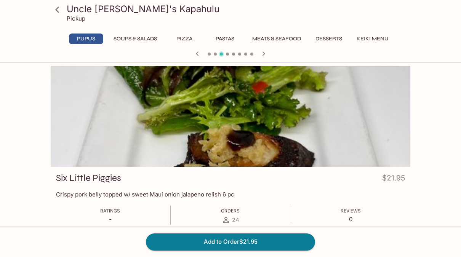  What do you see at coordinates (372, 39) in the screenshot?
I see `button: Keiki Menu` at bounding box center [372, 39].